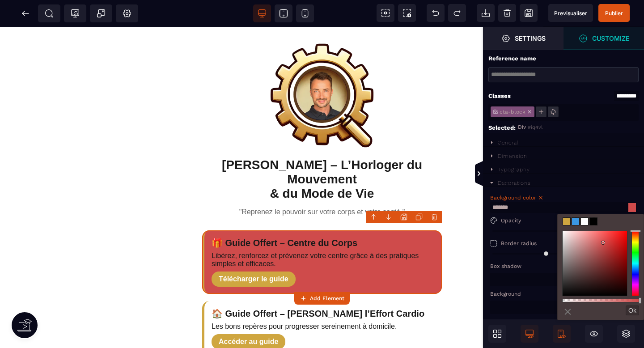 This screenshot has height=348, width=644. What do you see at coordinates (610, 38) in the screenshot?
I see `strong: Customize` at bounding box center [610, 38].